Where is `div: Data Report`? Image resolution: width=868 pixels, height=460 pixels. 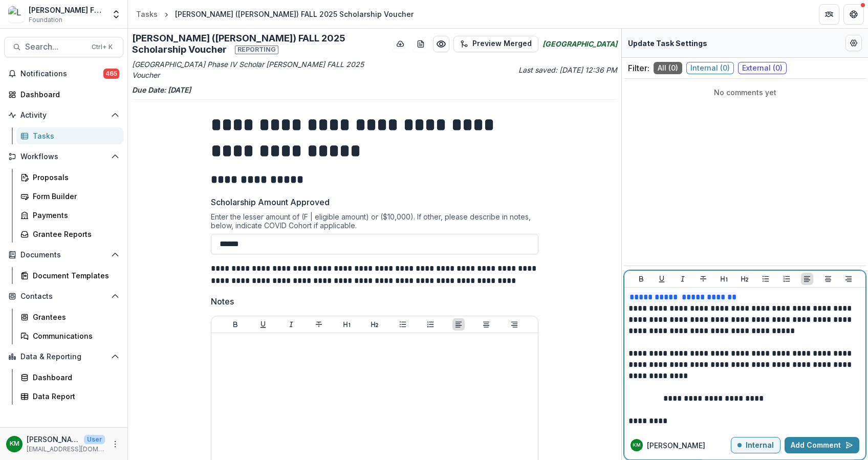 div: Data Report is located at coordinates (74, 396).